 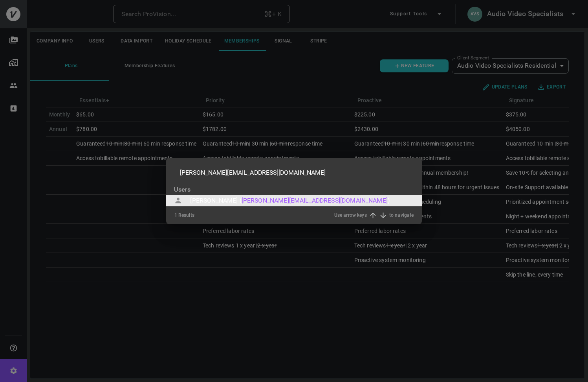 What do you see at coordinates (294, 173) in the screenshot?
I see `input: Search ProVision...` at bounding box center [294, 173].